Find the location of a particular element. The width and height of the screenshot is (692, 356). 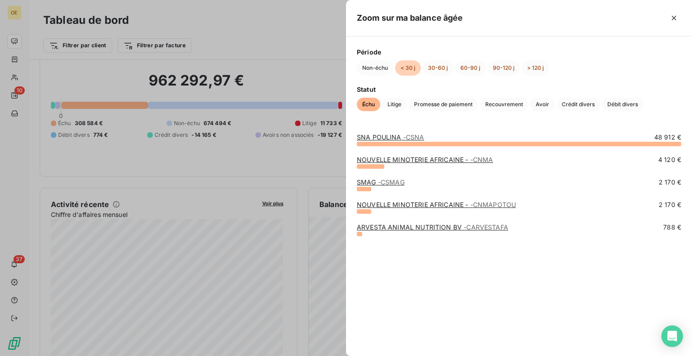

span: - CSMAG is located at coordinates (391, 182).